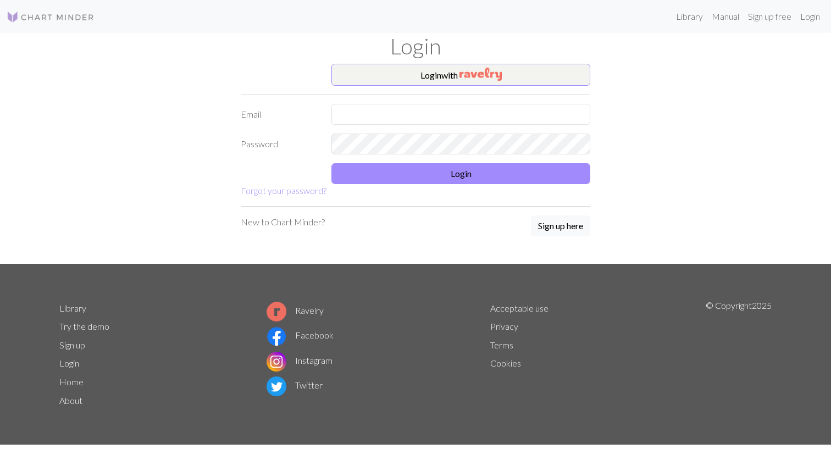 This screenshot has width=831, height=471. I want to click on a: Sign up here, so click(561, 226).